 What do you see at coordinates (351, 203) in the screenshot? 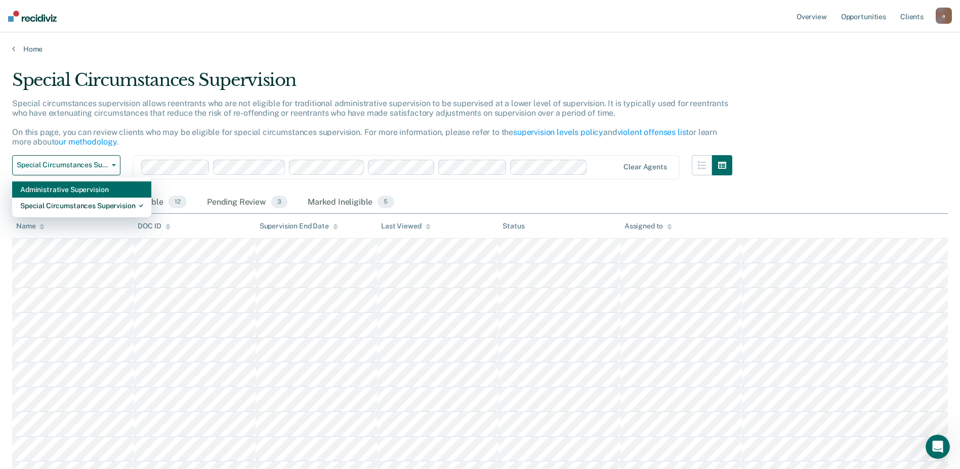
I see `div: Marked Ineligible5` at bounding box center [351, 203].